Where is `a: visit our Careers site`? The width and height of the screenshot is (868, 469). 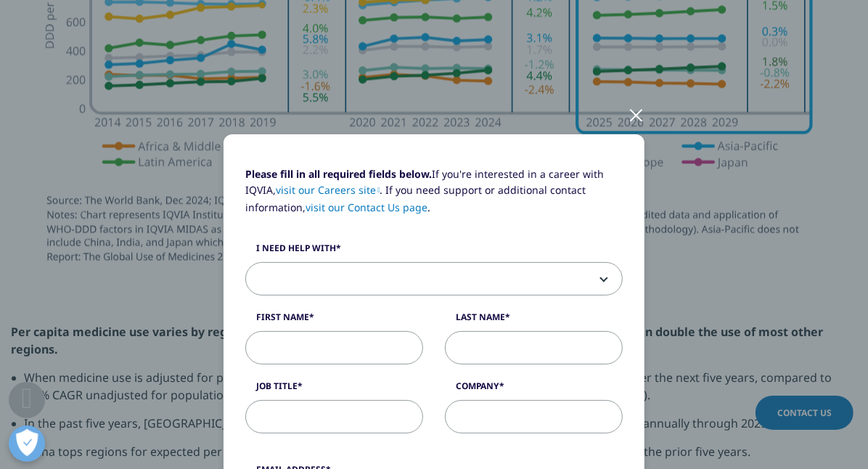
a: visit our Careers site is located at coordinates (328, 190).